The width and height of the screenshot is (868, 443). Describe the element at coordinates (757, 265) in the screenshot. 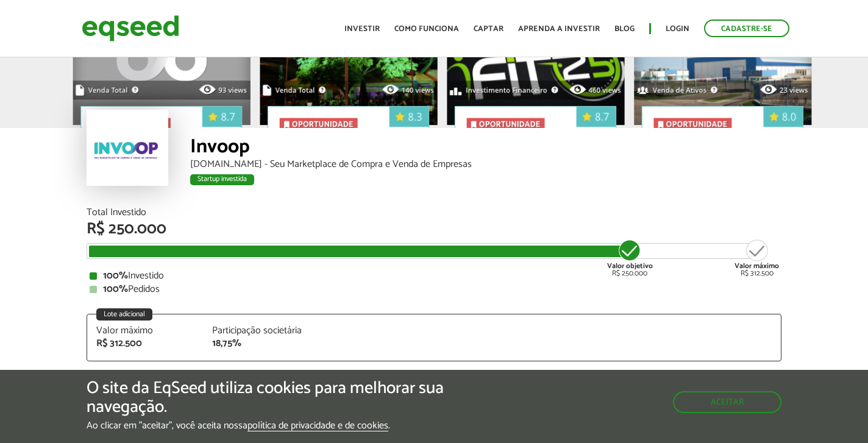

I see `strong: Valor máximo` at that location.